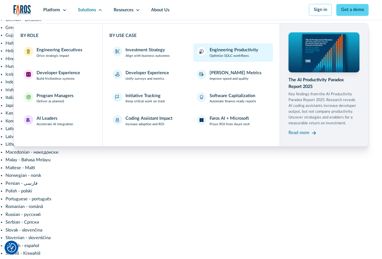 This screenshot has height=259, width=382. I want to click on a: Korean - 한국어, so click(21, 121).